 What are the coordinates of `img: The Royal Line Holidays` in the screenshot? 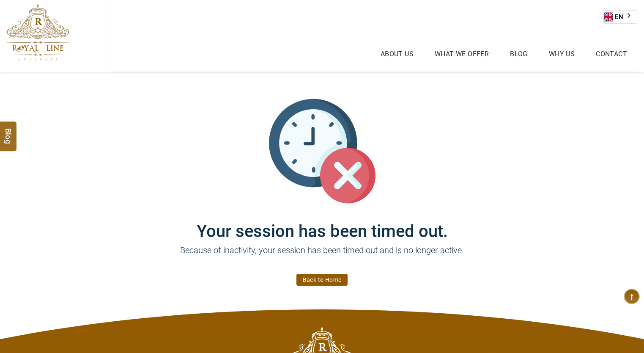 It's located at (38, 32).